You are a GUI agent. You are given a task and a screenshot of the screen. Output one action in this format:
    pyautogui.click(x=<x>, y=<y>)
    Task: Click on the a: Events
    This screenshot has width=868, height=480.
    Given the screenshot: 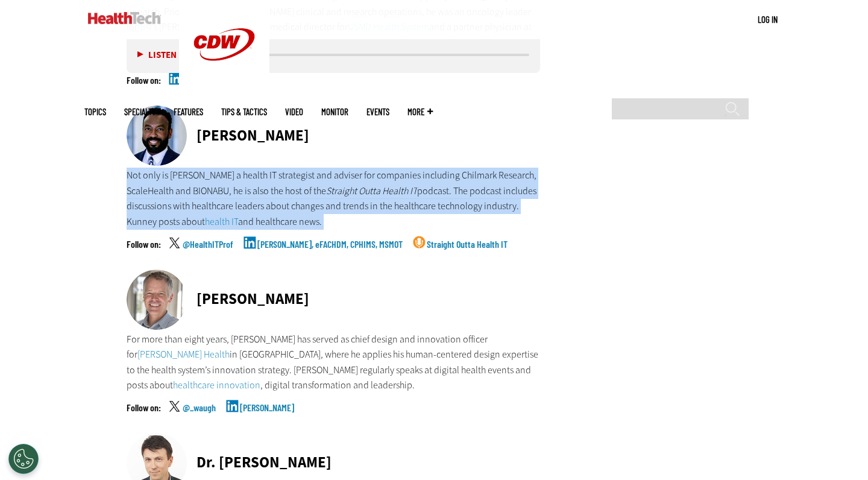 What is the action you would take?
    pyautogui.click(x=378, y=111)
    